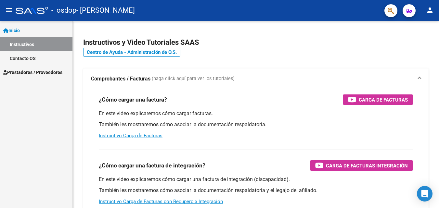 The height and width of the screenshot is (208, 439). What do you see at coordinates (161, 202) in the screenshot?
I see `a: Instructivo Carga de Facturas con Recupero x Integración` at bounding box center [161, 202].